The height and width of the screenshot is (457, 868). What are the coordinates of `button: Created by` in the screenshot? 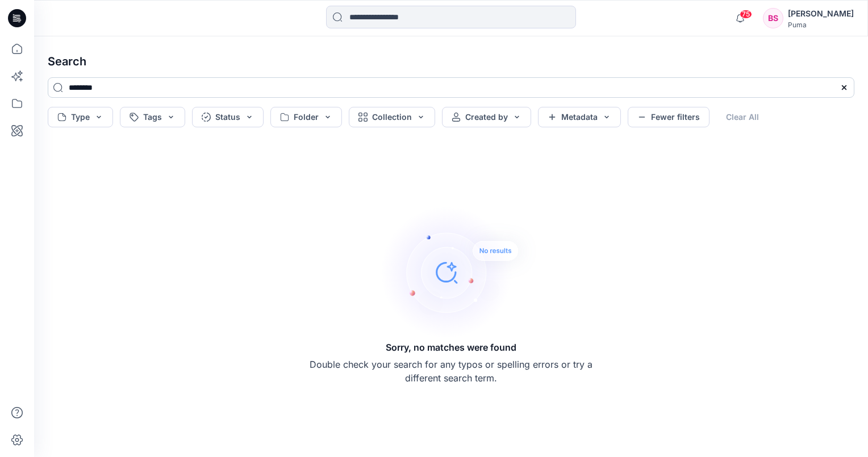 It's located at (486, 117).